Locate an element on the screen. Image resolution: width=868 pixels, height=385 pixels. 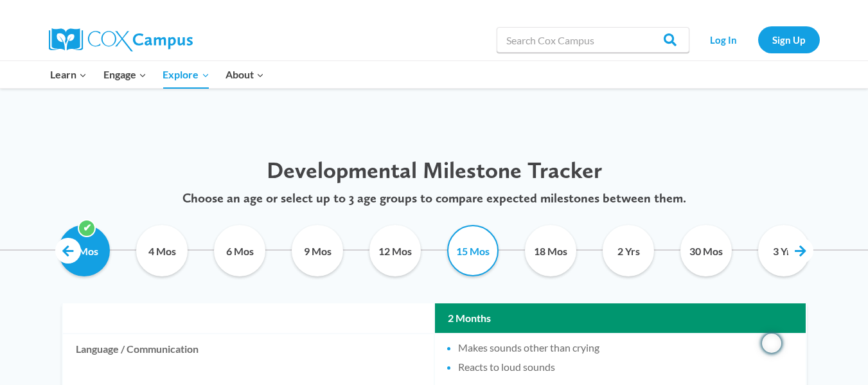
a: Sign Up is located at coordinates (789, 39).